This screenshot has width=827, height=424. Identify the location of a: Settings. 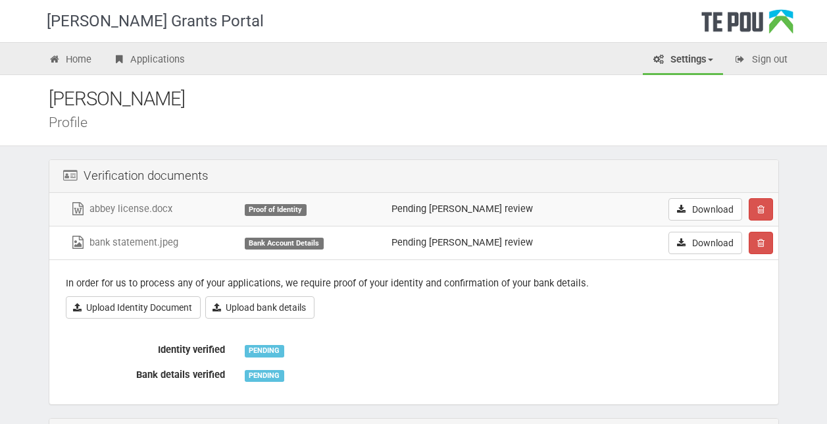
(683, 61).